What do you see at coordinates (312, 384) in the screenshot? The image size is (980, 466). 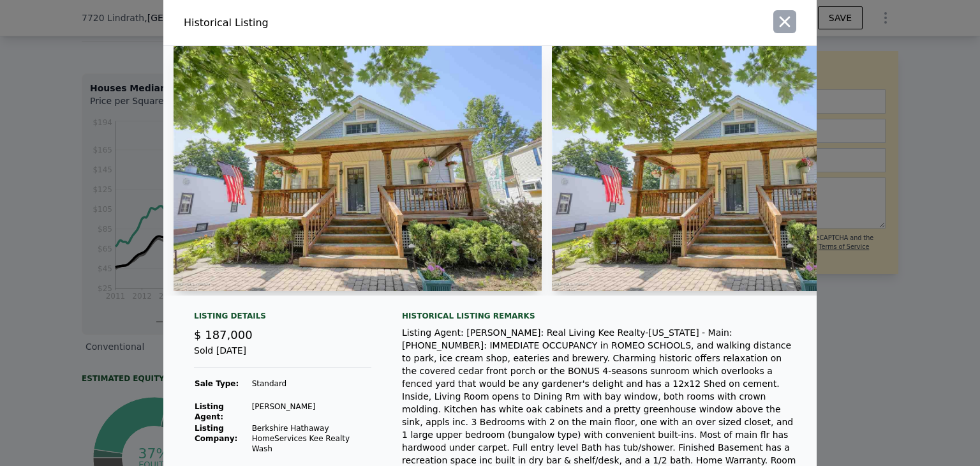 I see `td: Standard` at bounding box center [312, 384].